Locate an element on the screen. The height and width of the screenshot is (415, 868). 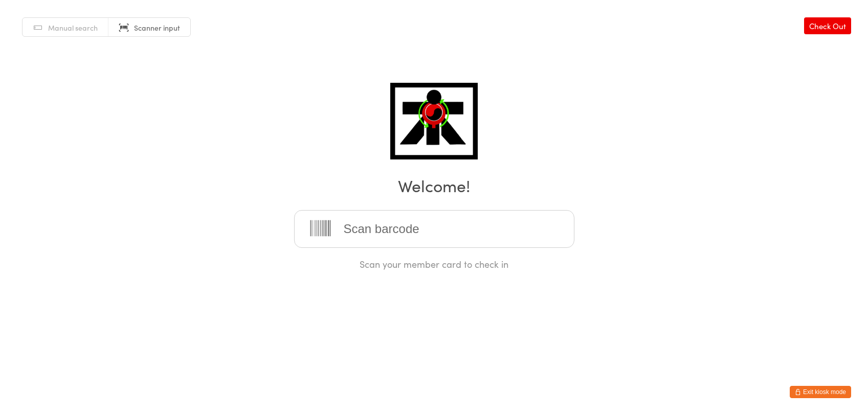
h2: Welcome! is located at coordinates (434, 185).